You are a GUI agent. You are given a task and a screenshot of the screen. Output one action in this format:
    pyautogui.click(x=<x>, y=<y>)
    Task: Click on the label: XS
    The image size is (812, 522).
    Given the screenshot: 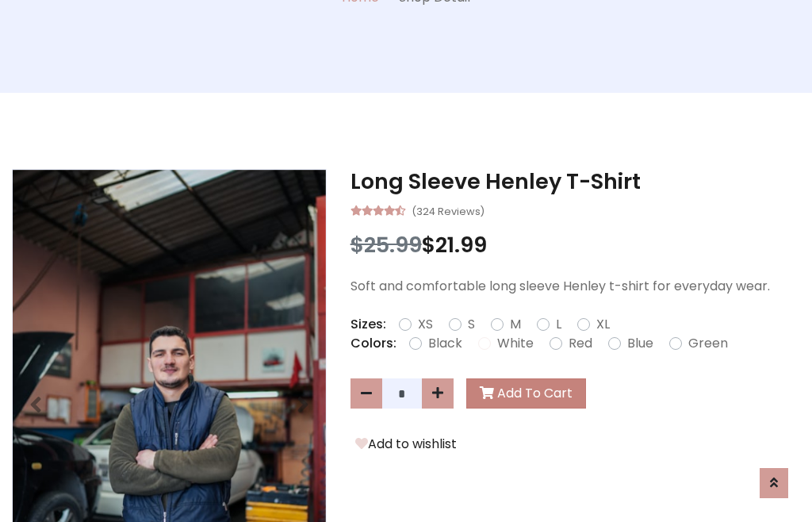 What is the action you would take?
    pyautogui.click(x=425, y=324)
    